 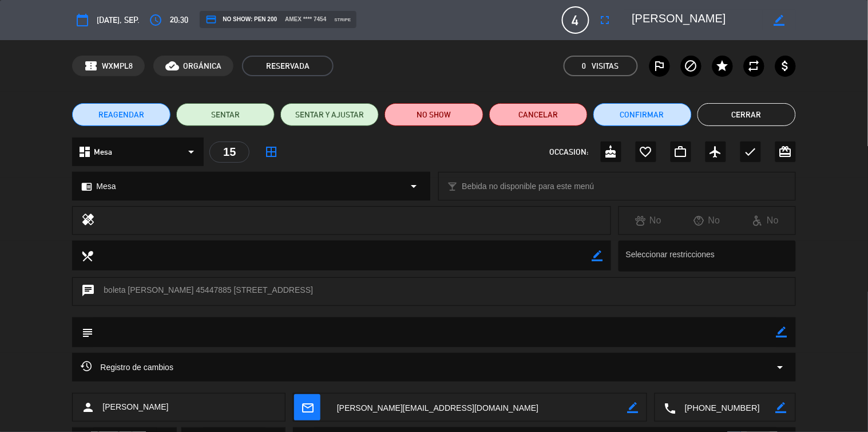 What do you see at coordinates (155, 20) in the screenshot?
I see `i: access_time` at bounding box center [155, 20].